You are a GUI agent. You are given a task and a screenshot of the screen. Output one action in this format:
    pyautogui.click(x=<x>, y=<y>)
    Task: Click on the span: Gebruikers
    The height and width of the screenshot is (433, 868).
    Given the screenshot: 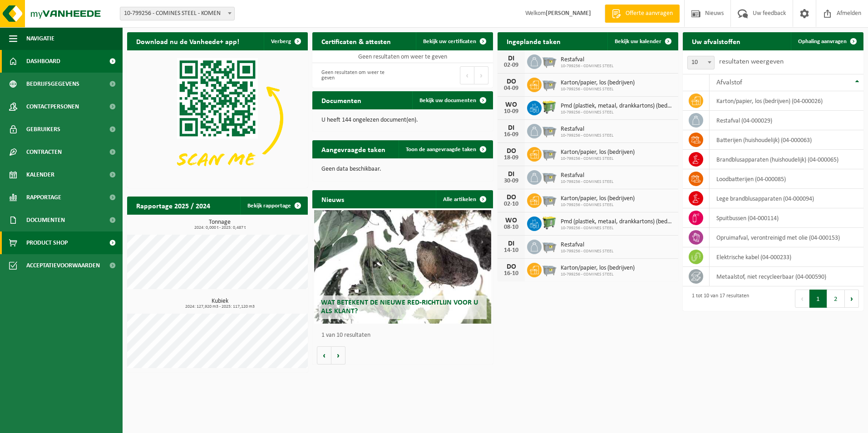 What is the action you would take?
    pyautogui.click(x=43, y=130)
    